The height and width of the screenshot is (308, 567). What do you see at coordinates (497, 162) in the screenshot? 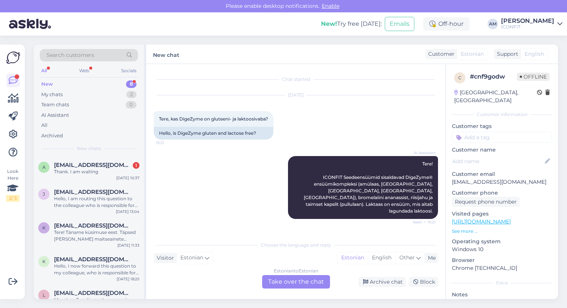
I see `input: Add name` at bounding box center [497, 162].